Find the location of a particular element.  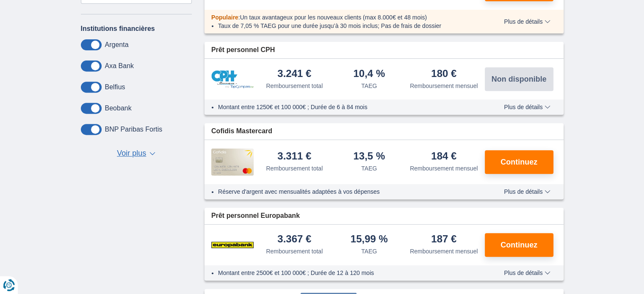

button: Voir plus ▼ is located at coordinates (136, 153).